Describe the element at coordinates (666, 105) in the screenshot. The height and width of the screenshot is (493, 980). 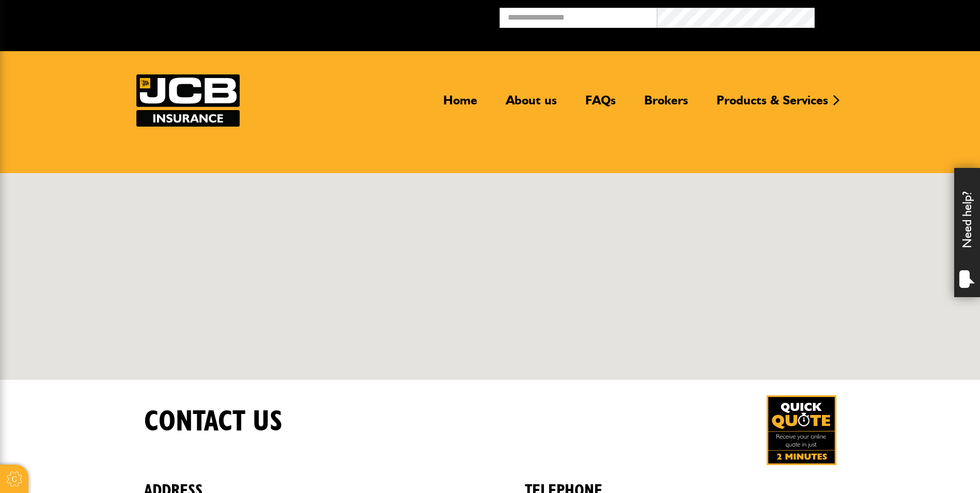
I see `a: Brokers` at that location.